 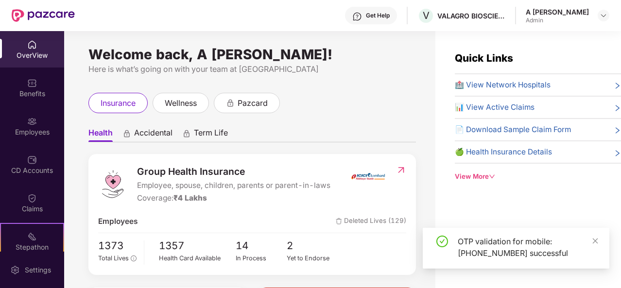 What do you see at coordinates (113, 184) in the screenshot?
I see `img: logo` at bounding box center [113, 184].